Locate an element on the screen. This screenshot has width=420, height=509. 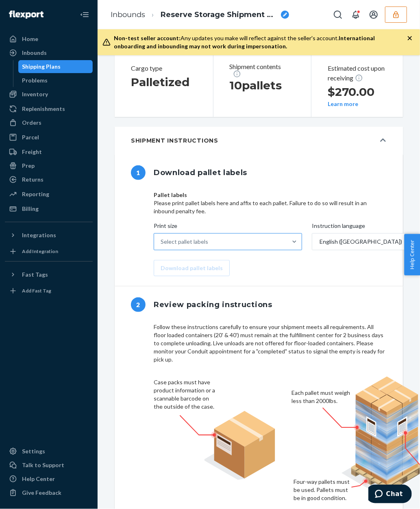
a: Replenishments is located at coordinates (49, 109).